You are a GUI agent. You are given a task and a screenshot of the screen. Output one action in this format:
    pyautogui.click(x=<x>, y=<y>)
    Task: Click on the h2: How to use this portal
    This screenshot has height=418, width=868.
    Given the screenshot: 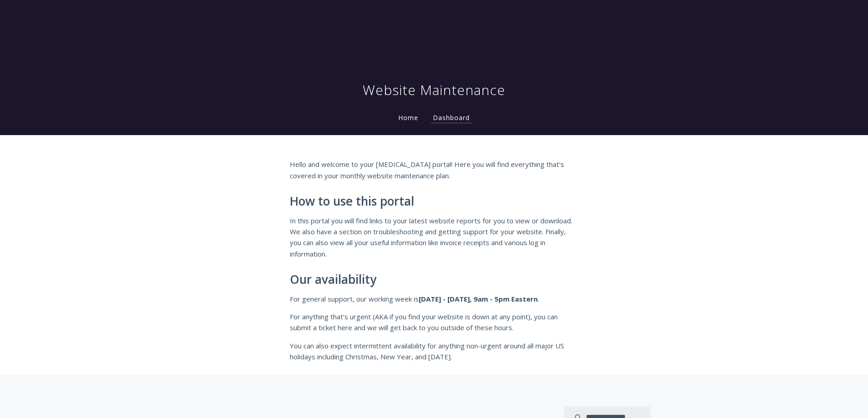 What is the action you would take?
    pyautogui.click(x=434, y=202)
    